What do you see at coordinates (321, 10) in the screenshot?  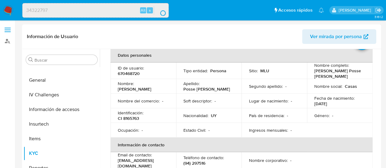 I see `a: Notificaciones` at bounding box center [321, 10].